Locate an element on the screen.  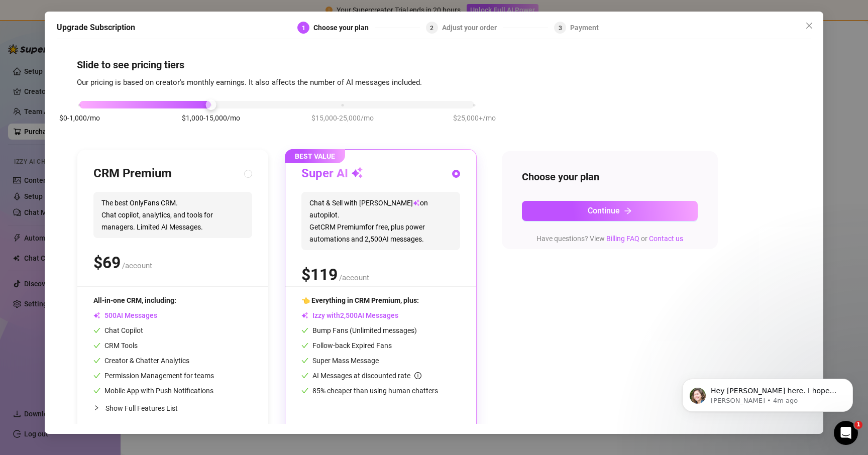
h4: Choose your plan is located at coordinates (610, 176).